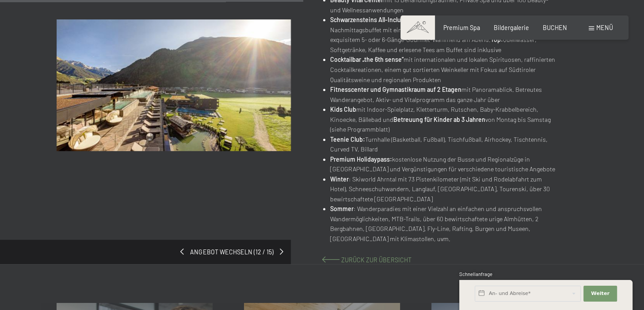 The height and width of the screenshot is (310, 644). I want to click on li: : Wanderparadies mit einer Vielzahl an einfachen und anspruchsvollen Wandermöglichkeiten, MTB-Tra..., so click(444, 224).